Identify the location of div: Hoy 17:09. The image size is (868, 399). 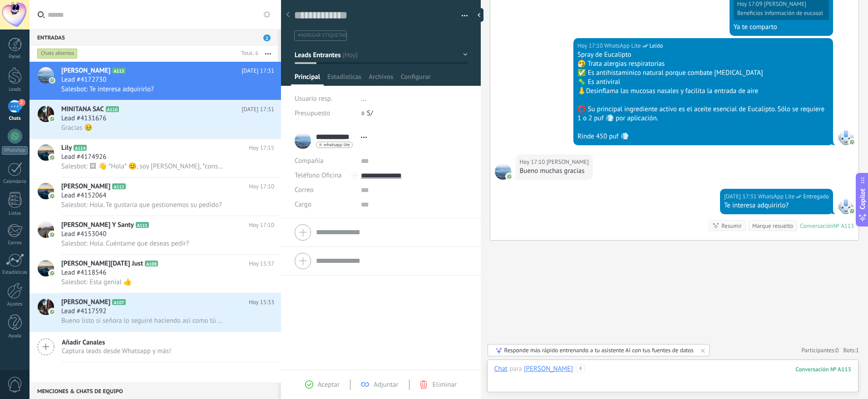
(750, 4).